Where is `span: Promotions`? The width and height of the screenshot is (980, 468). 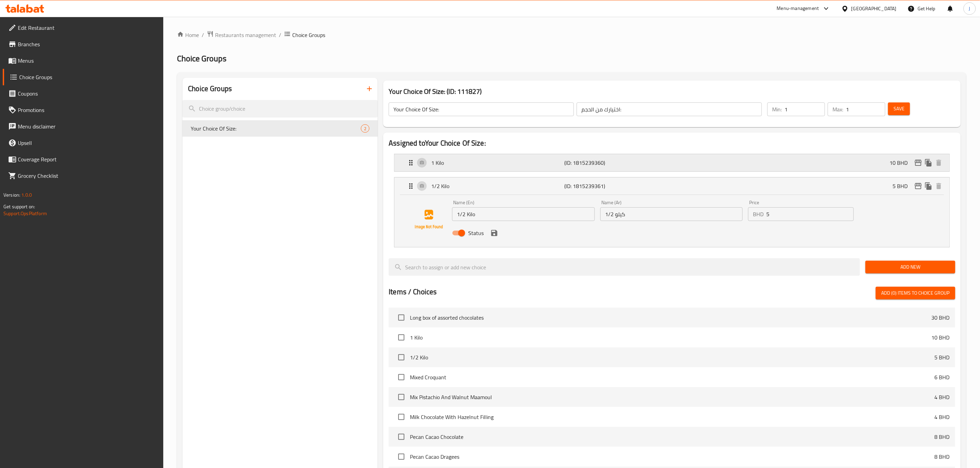 span: Promotions is located at coordinates (88, 110).